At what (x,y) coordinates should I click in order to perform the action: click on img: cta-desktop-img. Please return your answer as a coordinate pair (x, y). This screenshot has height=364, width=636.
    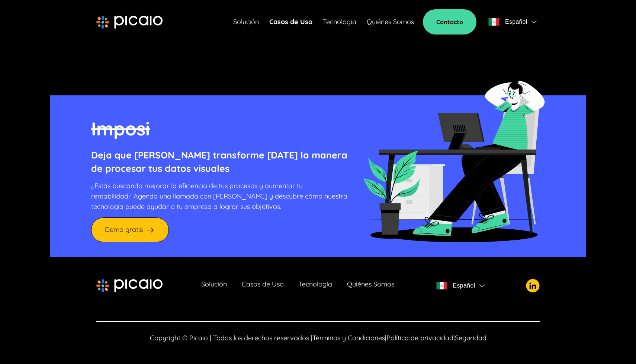
    Looking at the image, I should click on (453, 156).